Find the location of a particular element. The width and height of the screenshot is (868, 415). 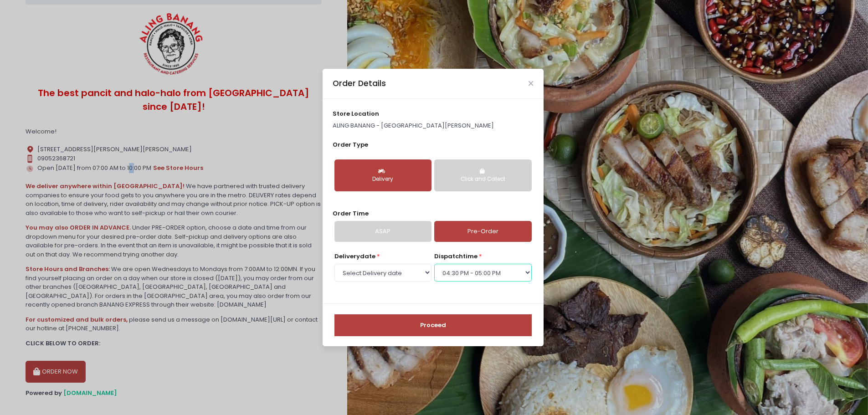

button: Click and Collect is located at coordinates (482, 175).